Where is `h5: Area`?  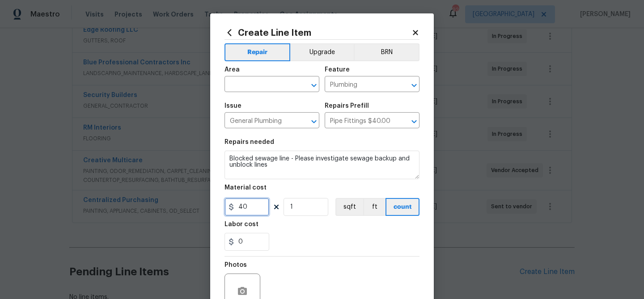
h5: Area is located at coordinates (232, 70).